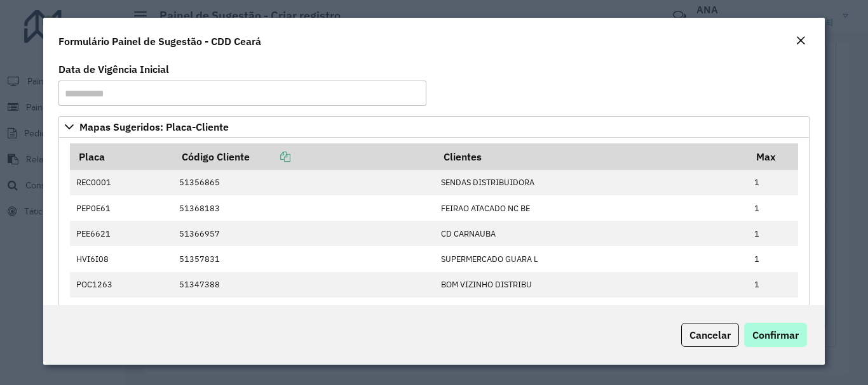 Image resolution: width=868 pixels, height=385 pixels. Describe the element at coordinates (591, 259) in the screenshot. I see `td: SUPERMERCADO GUARA L` at that location.